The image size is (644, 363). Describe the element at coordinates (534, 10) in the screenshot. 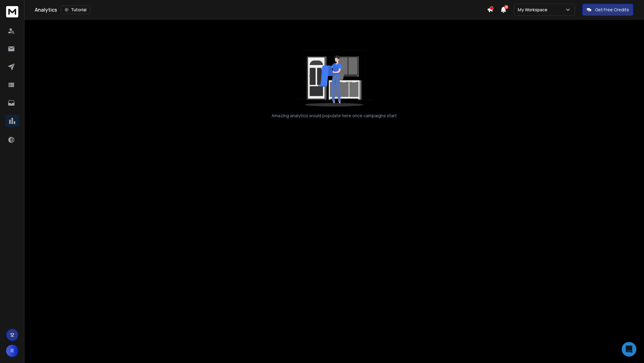

I see `p: My Workspace` at that location.